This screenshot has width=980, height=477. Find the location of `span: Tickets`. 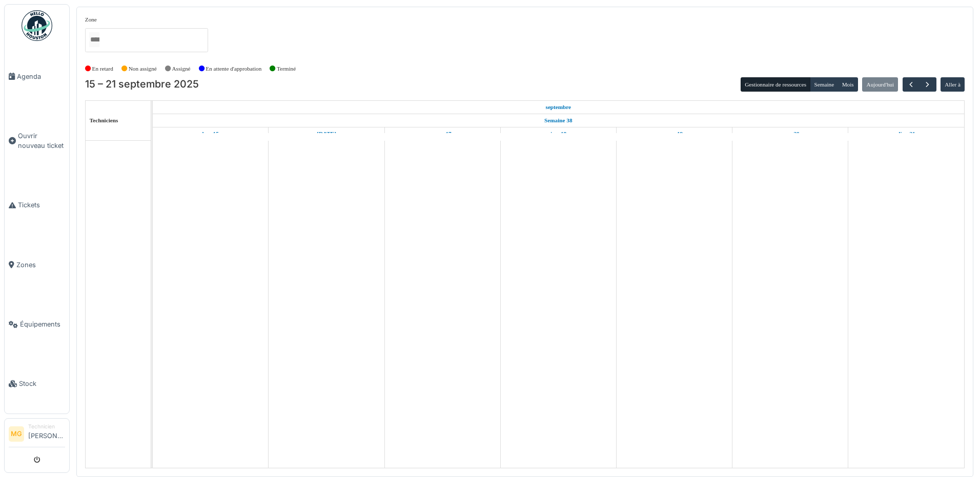

span: Tickets is located at coordinates (42, 205).